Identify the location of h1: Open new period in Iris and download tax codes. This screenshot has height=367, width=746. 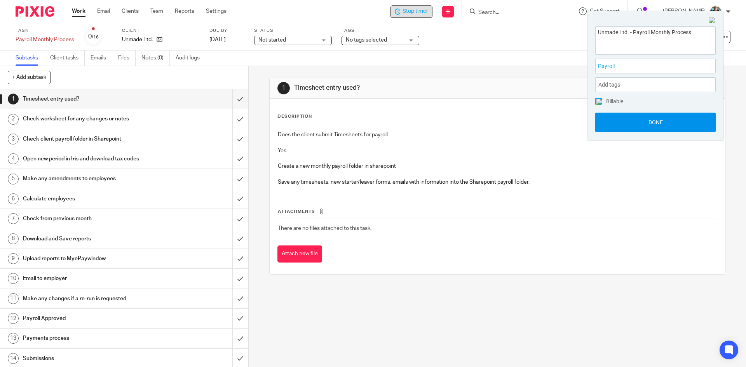
(90, 159).